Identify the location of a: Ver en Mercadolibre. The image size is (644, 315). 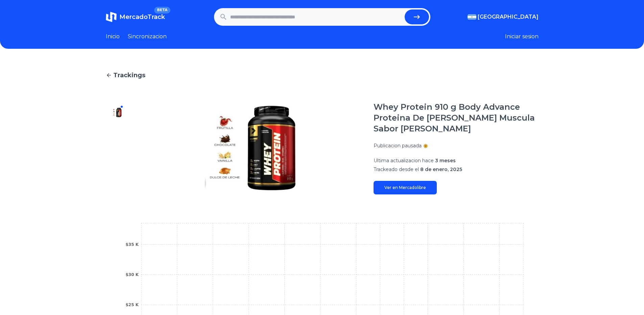
(405, 188).